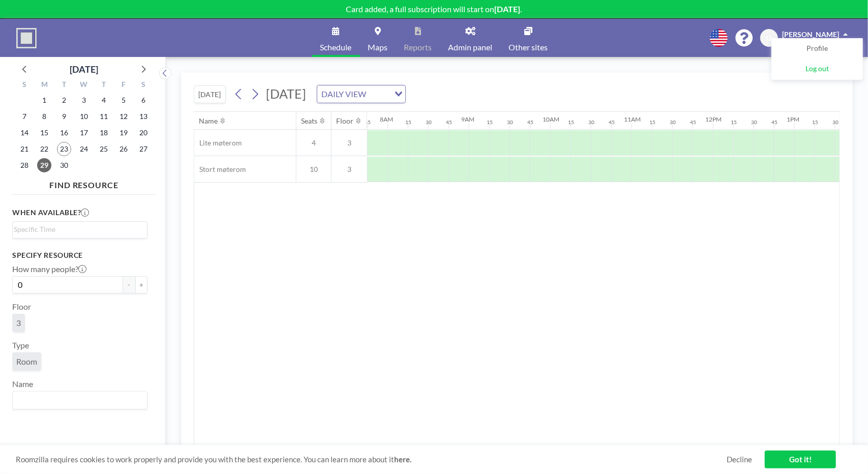  I want to click on span: Friday, September 26, 2025, so click(124, 149).